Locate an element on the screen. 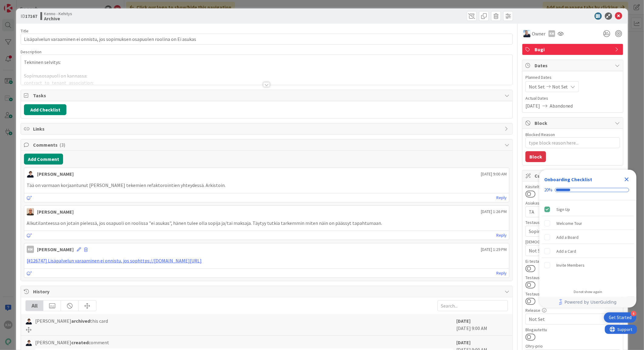  div: Käsitelty suunnittelussa is located at coordinates (573, 187).